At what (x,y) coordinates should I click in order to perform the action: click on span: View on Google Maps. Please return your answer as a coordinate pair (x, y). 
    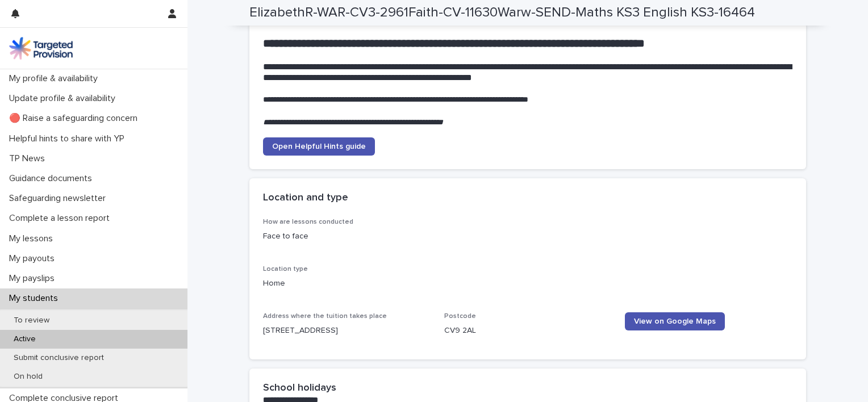
    Looking at the image, I should click on (675, 321).